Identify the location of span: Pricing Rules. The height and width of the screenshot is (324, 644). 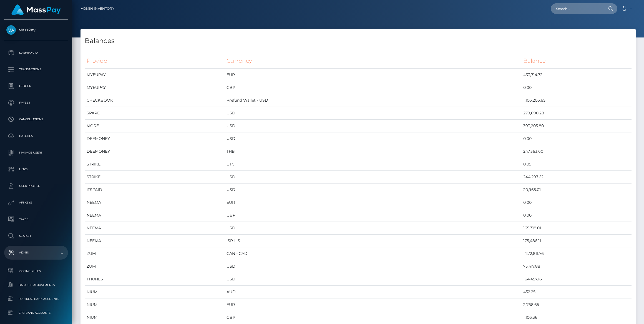
(36, 271).